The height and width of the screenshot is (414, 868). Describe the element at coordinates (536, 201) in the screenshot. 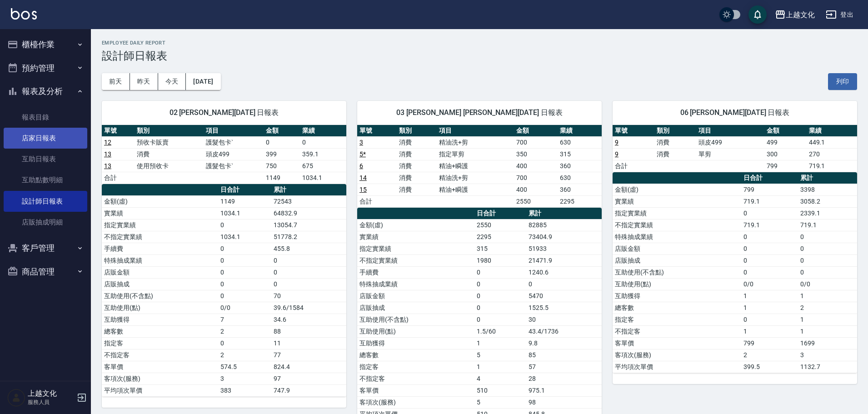

I see `td: 2550` at that location.